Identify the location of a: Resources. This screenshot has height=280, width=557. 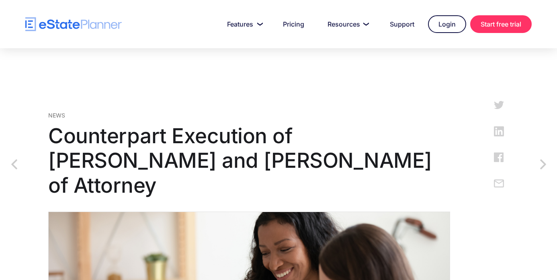
(347, 24).